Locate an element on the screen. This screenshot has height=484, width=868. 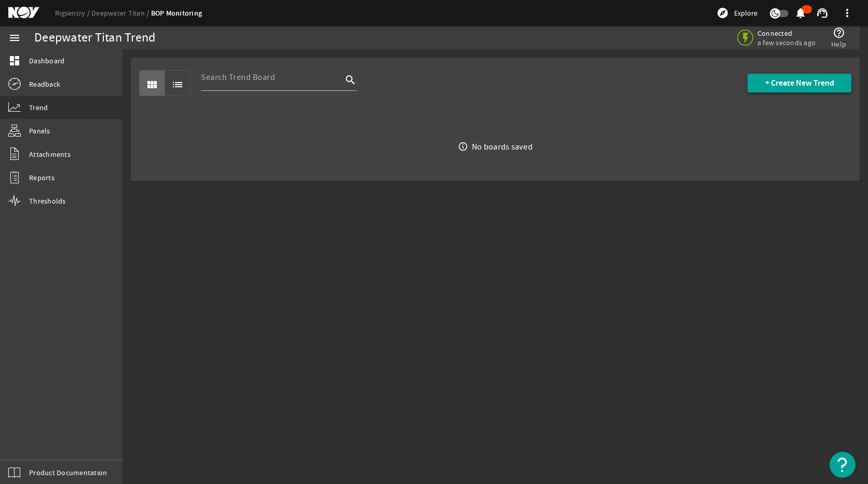
button: + Create New Trend is located at coordinates (800, 83).